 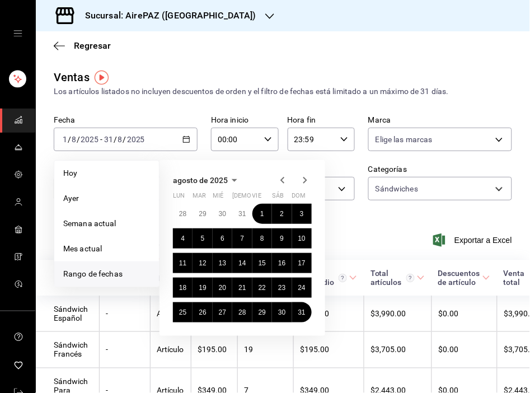 What do you see at coordinates (301, 312) in the screenshot?
I see `abbr: 31 de agosto de 2025` at bounding box center [301, 312].